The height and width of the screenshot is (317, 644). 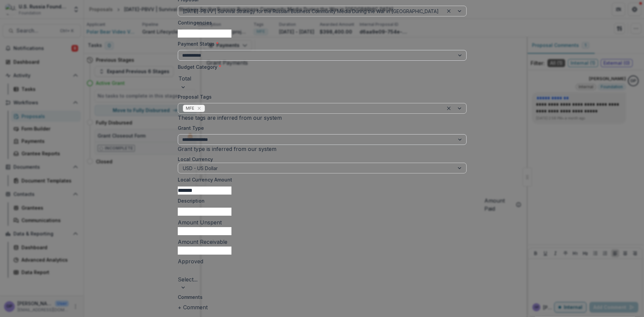 I want to click on label: Payment Status, so click(x=320, y=44).